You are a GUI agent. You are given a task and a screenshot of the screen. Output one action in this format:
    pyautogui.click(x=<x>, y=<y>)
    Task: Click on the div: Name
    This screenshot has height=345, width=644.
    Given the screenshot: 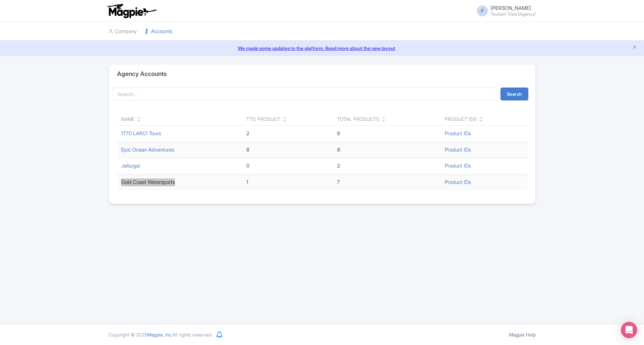 What is the action you would take?
    pyautogui.click(x=128, y=119)
    